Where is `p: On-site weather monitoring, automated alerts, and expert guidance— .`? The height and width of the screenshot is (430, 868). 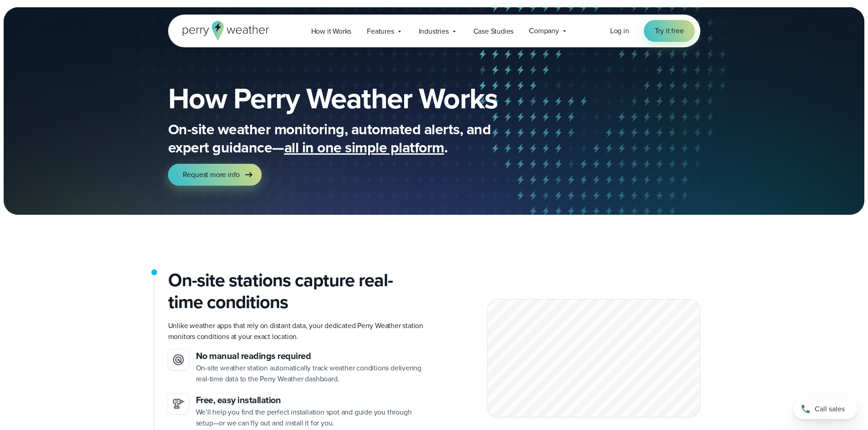
p: On-site weather monitoring, automated alerts, and expert guidance— . is located at coordinates (350, 138).